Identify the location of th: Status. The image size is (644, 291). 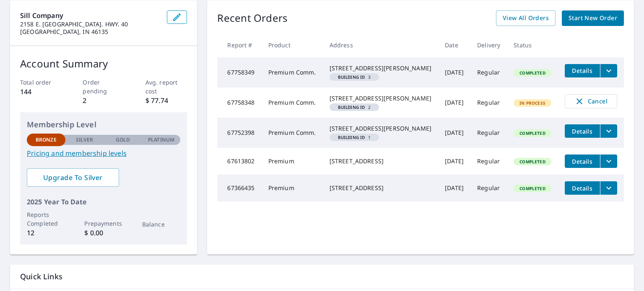
(533, 45).